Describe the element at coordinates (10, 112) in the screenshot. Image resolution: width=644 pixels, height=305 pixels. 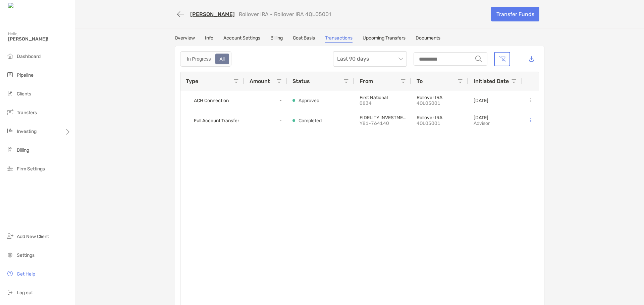
I see `img: transfers icon` at that location.